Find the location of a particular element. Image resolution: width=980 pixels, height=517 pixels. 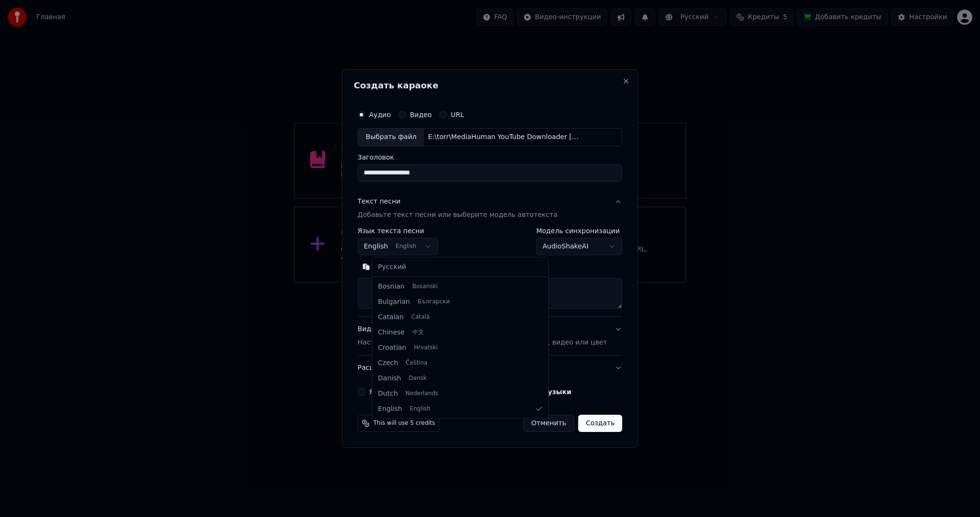

span: Dutch is located at coordinates (388, 394).